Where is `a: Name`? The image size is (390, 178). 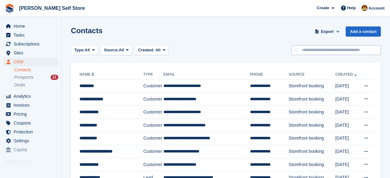 a: Name is located at coordinates (87, 75).